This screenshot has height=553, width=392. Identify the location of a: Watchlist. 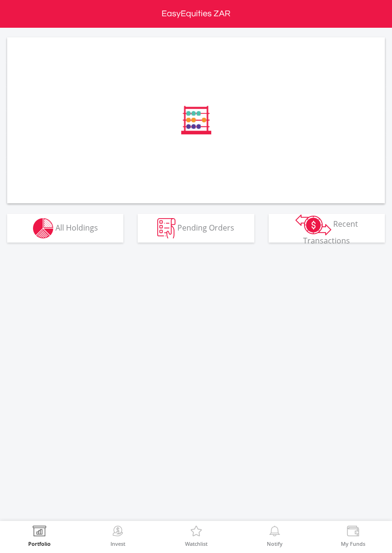
(196, 536).